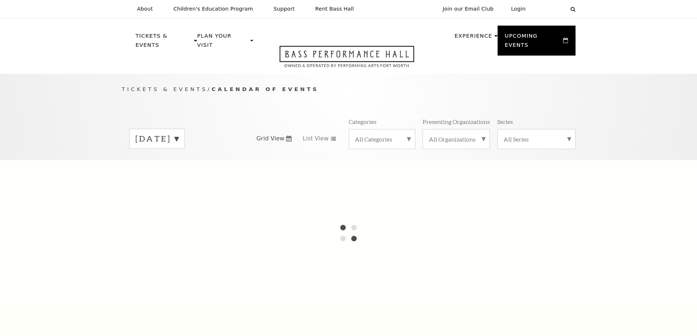 The width and height of the screenshot is (697, 336). What do you see at coordinates (164, 42) in the screenshot?
I see `p: Tickets & Events` at bounding box center [164, 42].